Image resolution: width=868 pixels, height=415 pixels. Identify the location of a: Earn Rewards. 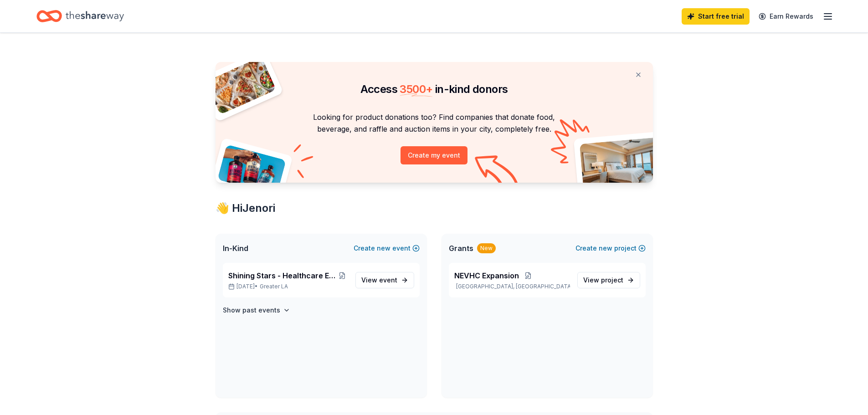
(786, 16).